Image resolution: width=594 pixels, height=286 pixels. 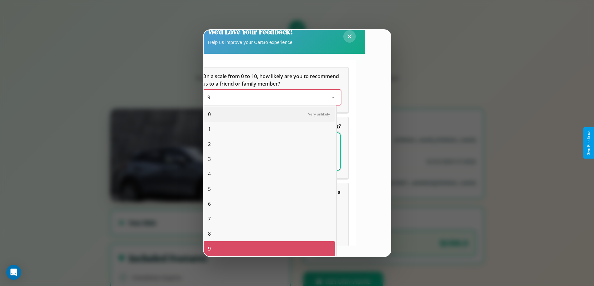 What do you see at coordinates (209, 204) in the screenshot?
I see `span: 6` at bounding box center [209, 204].